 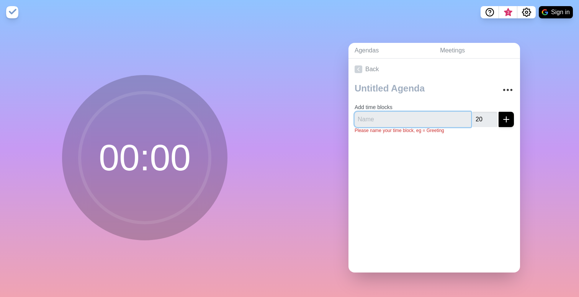 What do you see at coordinates (434, 69) in the screenshot?
I see `a: Back` at bounding box center [434, 69].